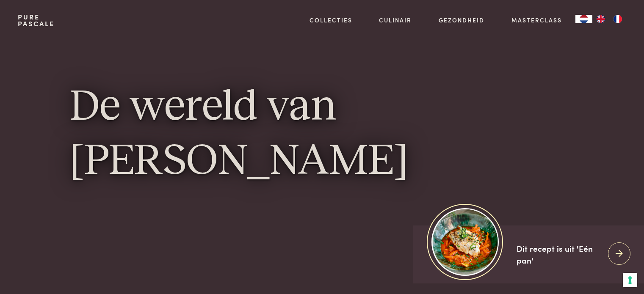 The width and height of the screenshot is (644, 294). What do you see at coordinates (331, 20) in the screenshot?
I see `a: Collecties` at bounding box center [331, 20].